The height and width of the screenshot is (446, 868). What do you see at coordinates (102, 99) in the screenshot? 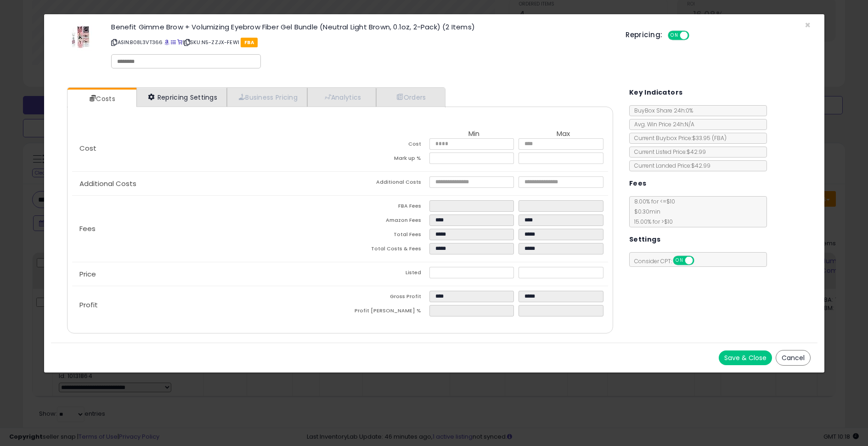
I see `a: Costs` at bounding box center [102, 99].